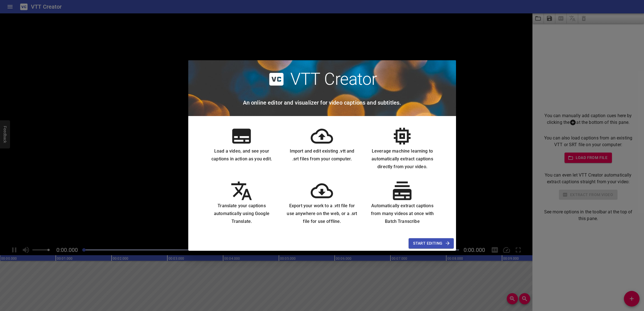  I want to click on h6: Load a video, and see your captions in action as you edit., so click(242, 155).